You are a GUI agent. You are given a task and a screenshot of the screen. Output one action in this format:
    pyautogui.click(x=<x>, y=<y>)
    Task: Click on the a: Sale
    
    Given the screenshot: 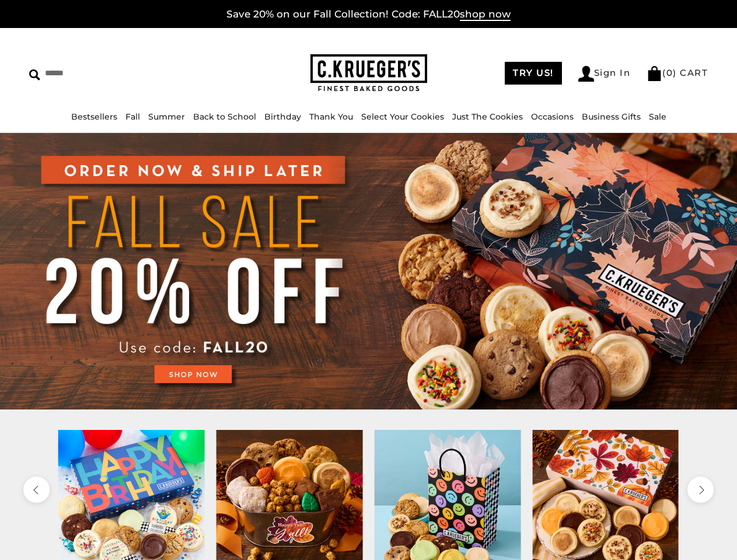 What is the action you would take?
    pyautogui.click(x=658, y=117)
    